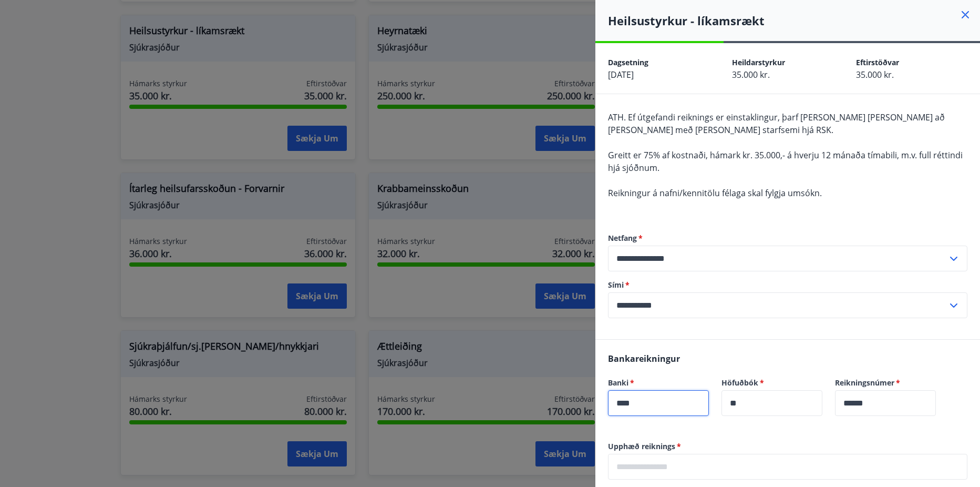  Describe the element at coordinates (785, 161) in the screenshot. I see `span: Greitt er 75% af kostnaði, hámark kr. 35.000,- á hverju 12 mánaða tímabili, m.v. full réttindi hj...` at that location.